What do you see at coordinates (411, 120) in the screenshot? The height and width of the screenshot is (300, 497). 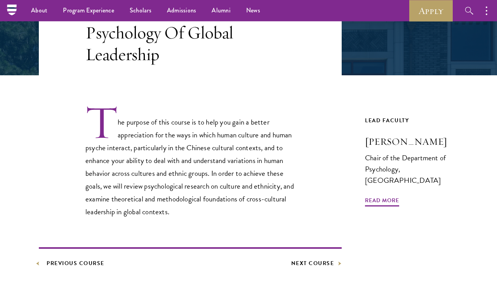 I see `div: Lead Faculty` at bounding box center [411, 120].